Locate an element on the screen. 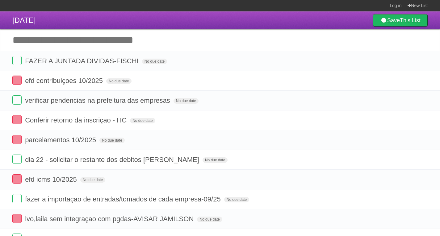  span: Conferir retorno da inscriçao - HC is located at coordinates (77, 120).